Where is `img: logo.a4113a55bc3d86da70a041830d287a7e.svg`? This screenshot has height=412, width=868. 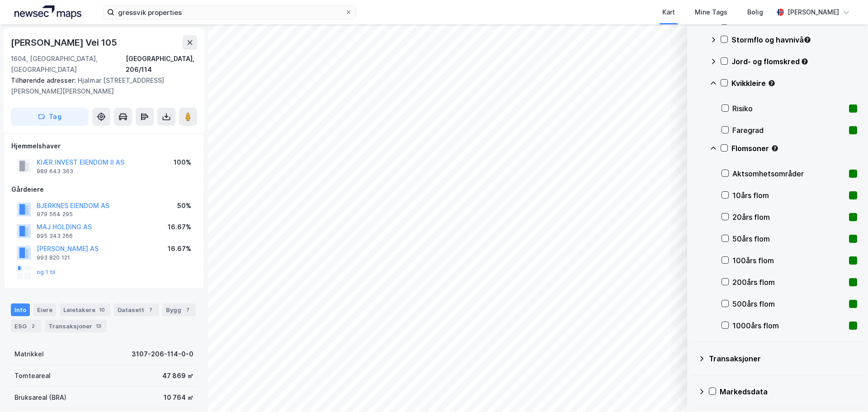 img: logo.a4113a55bc3d86da70a041830d287a7e.svg is located at coordinates (48, 12).